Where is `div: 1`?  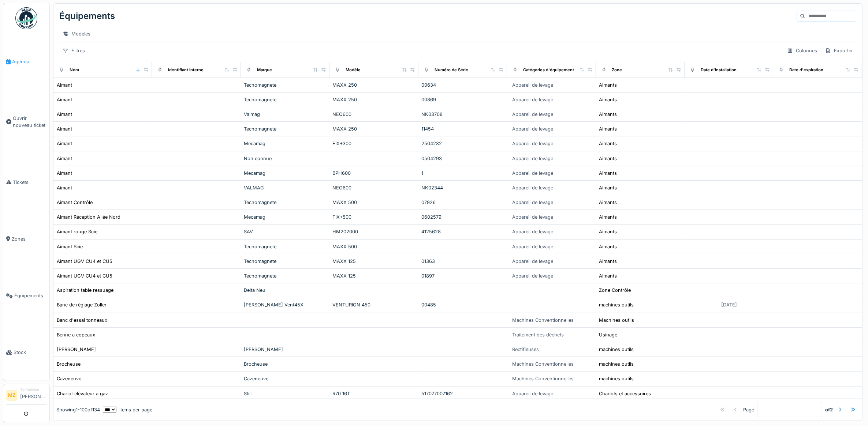
div: 1 is located at coordinates (462, 173).